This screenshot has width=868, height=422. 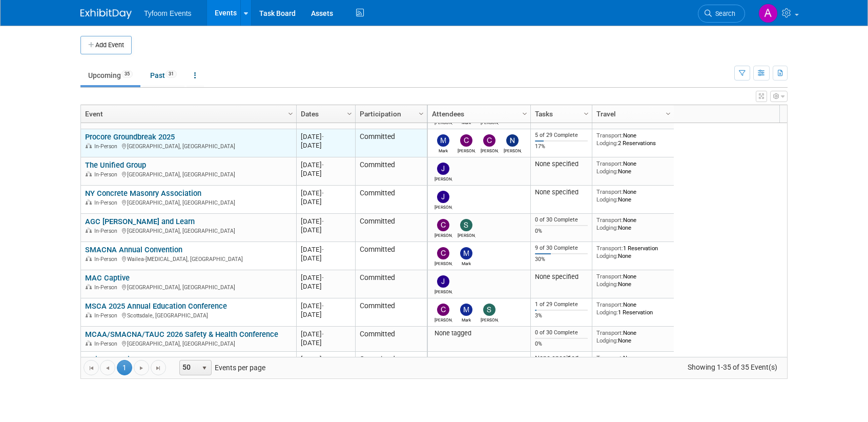 I want to click on a: Tasks, so click(x=560, y=114).